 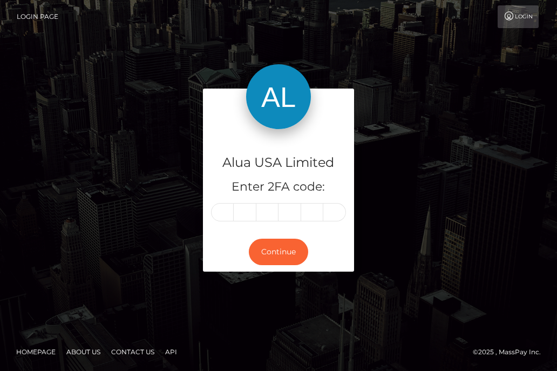 What do you see at coordinates (518, 17) in the screenshot?
I see `a: Login` at bounding box center [518, 17].